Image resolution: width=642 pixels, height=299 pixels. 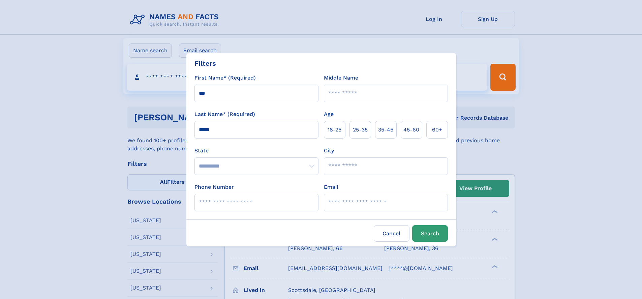 What do you see at coordinates (331, 187) in the screenshot?
I see `label: Email` at bounding box center [331, 187].